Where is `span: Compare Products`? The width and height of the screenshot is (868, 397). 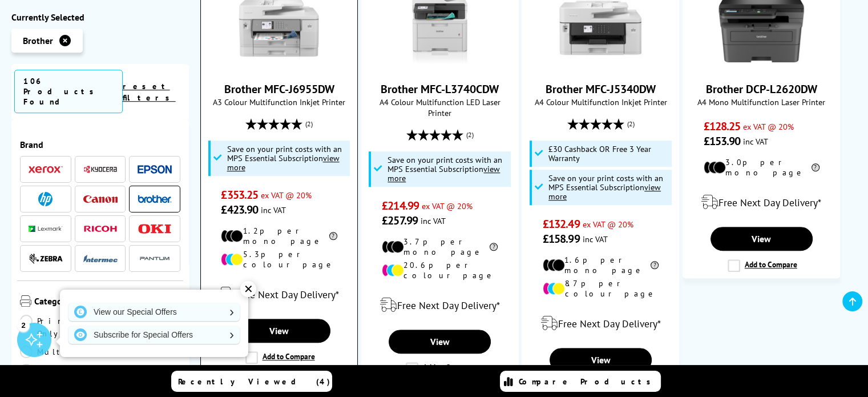
span: Compare Products is located at coordinates (588, 381).